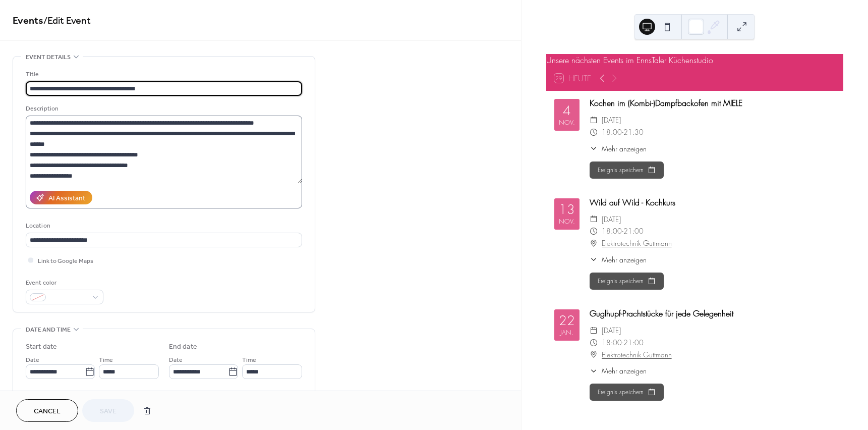  What do you see at coordinates (163, 226) in the screenshot?
I see `div: Location` at bounding box center [163, 226].